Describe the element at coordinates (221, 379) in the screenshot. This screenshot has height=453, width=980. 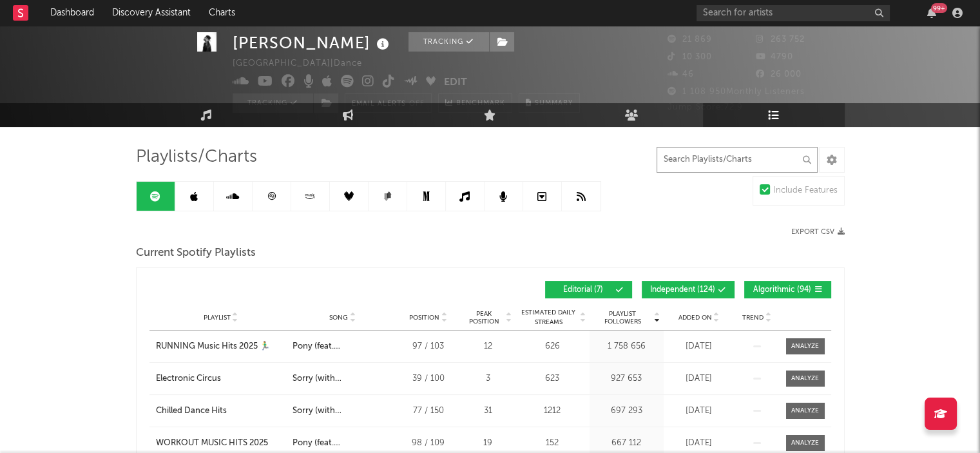
I see `a: Electronic Circus` at that location.